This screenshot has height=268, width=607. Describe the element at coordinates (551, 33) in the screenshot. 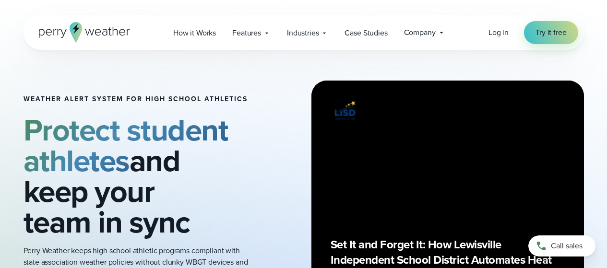

I see `a: Try it free` at that location.